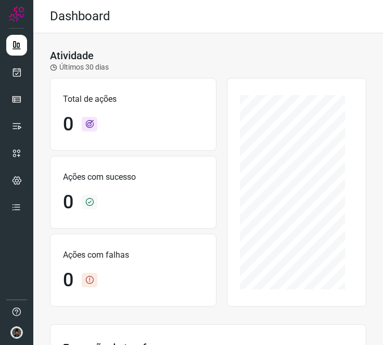  What do you see at coordinates (133, 177) in the screenshot?
I see `p: Ações com sucesso` at bounding box center [133, 177].